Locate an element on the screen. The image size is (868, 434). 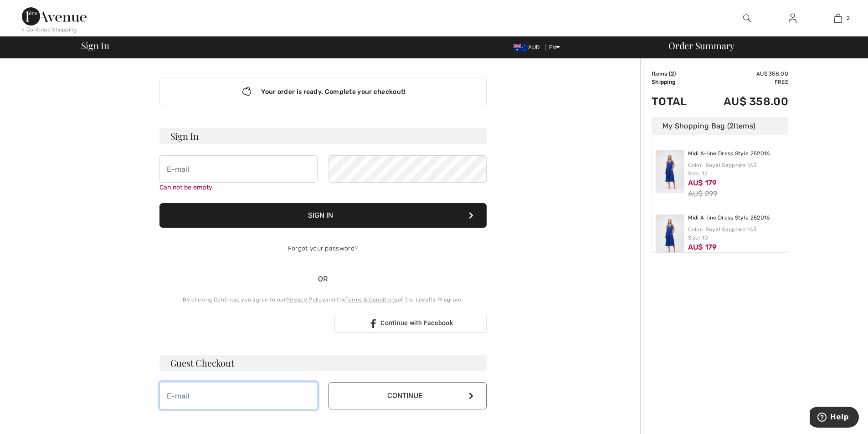
div: My Shopping Bag ( Items) is located at coordinates (720, 126).